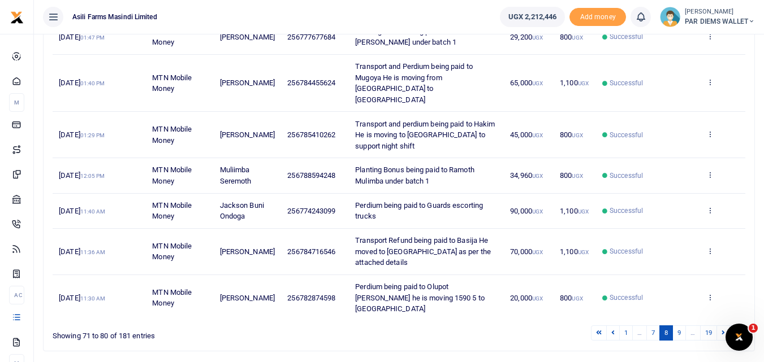  I want to click on span: PAR DIEMS WALLET, so click(720, 21).